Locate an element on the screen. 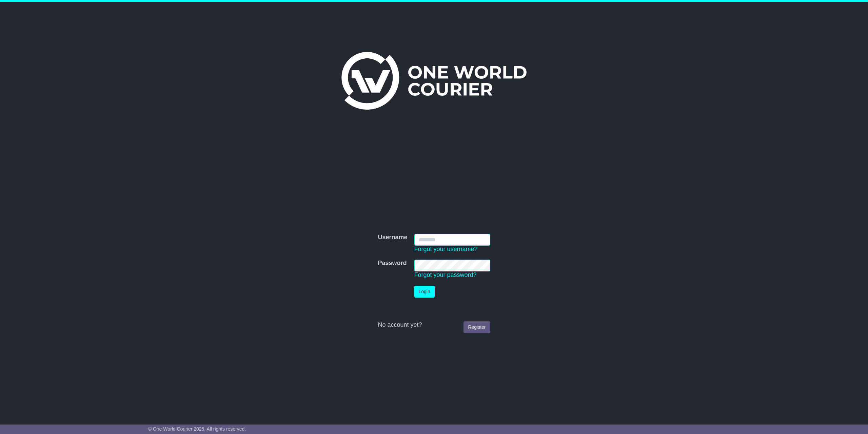 Image resolution: width=868 pixels, height=434 pixels. button: Login is located at coordinates (424, 292).